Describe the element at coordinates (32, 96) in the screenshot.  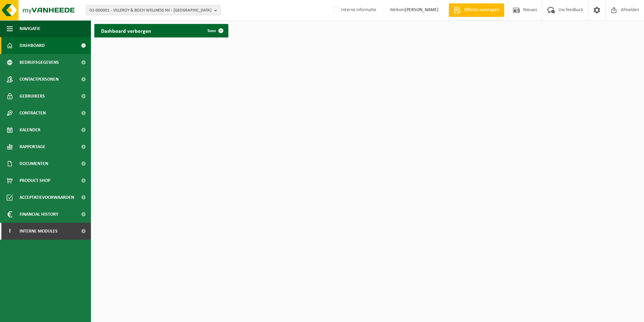
I see `span: Gebruikers` at that location.